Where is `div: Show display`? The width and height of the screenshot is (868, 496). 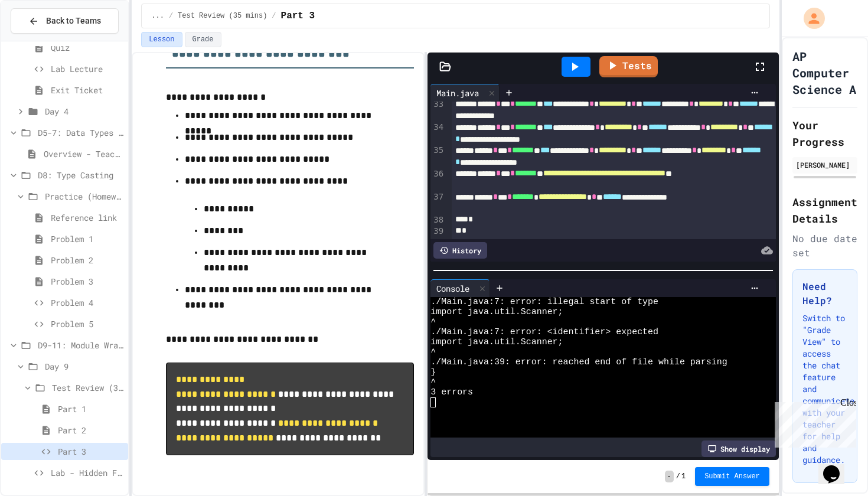 div: Show display is located at coordinates (739, 449).